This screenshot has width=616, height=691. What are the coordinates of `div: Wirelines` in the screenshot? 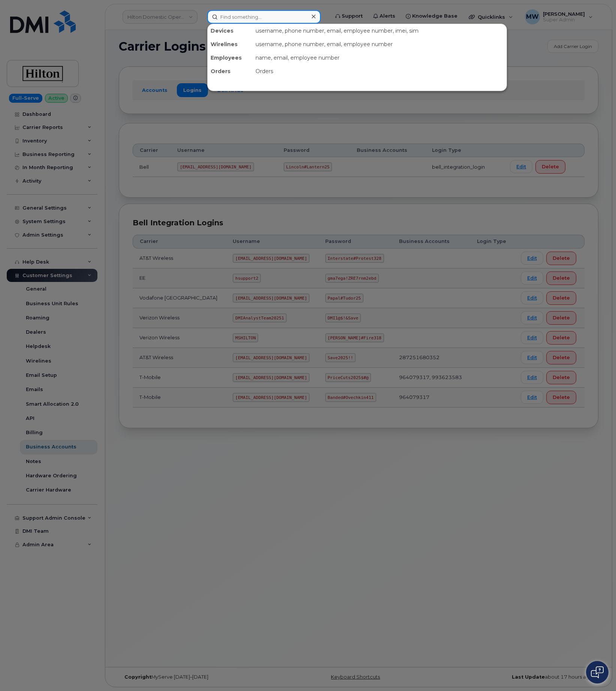 It's located at (231, 44).